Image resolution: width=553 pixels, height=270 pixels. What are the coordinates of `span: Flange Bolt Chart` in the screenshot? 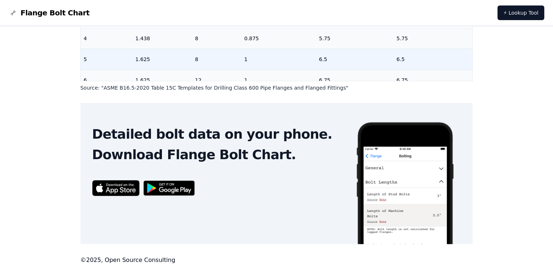 It's located at (55, 13).